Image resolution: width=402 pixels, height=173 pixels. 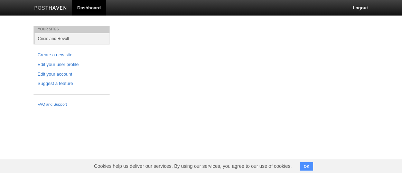 I want to click on button: OK, so click(x=307, y=167).